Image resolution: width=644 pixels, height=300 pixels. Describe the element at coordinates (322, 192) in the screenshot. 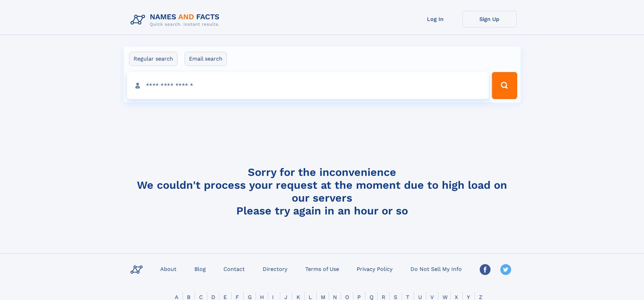

I see `h4: Sorry for the inconvenience We couldn't process your request at the moment due to high load on ou...` at that location.